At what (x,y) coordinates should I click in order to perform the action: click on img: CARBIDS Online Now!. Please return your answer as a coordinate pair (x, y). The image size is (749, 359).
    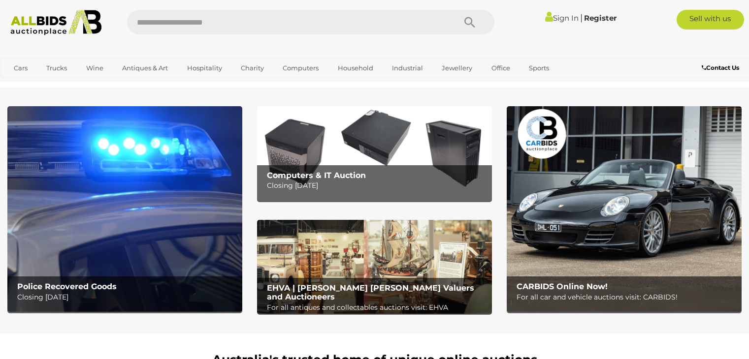
    Looking at the image, I should click on (624, 209).